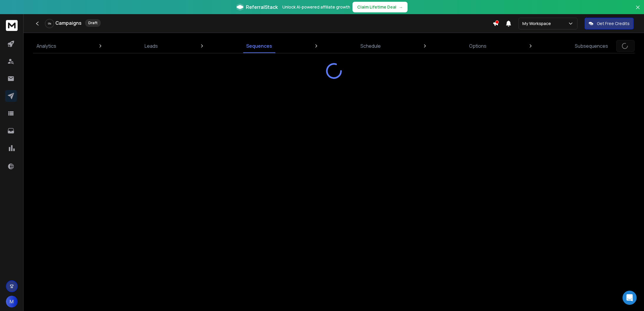 The image size is (644, 311). Describe the element at coordinates (380, 7) in the screenshot. I see `button: Claim Lifetime Deal→` at that location.